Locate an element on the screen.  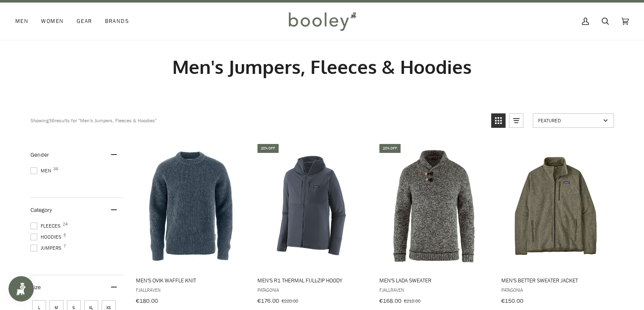
img: Fjallraven Men's Lada Sweater Grey - Booley Galway is located at coordinates (434, 205).